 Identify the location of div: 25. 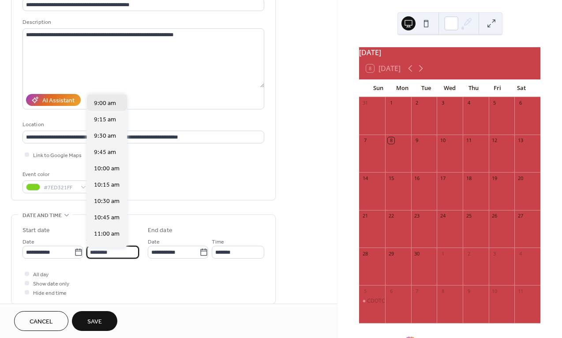
(469, 216).